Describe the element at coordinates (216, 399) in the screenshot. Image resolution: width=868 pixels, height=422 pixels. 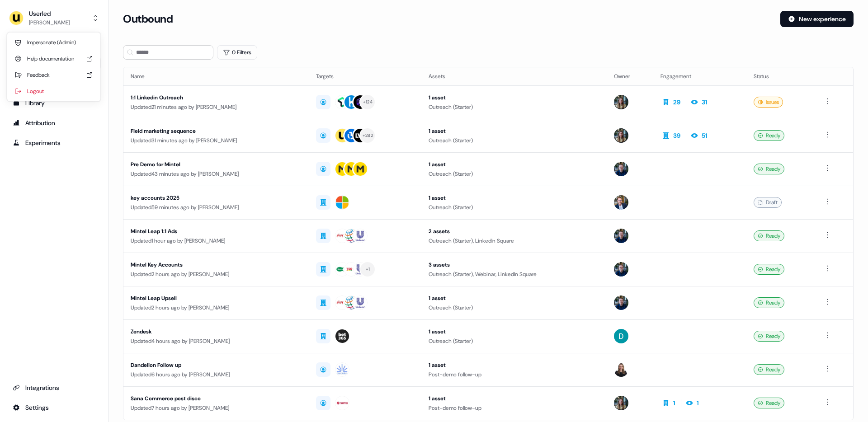
I see `div: Sana Commerce post disco` at that location.